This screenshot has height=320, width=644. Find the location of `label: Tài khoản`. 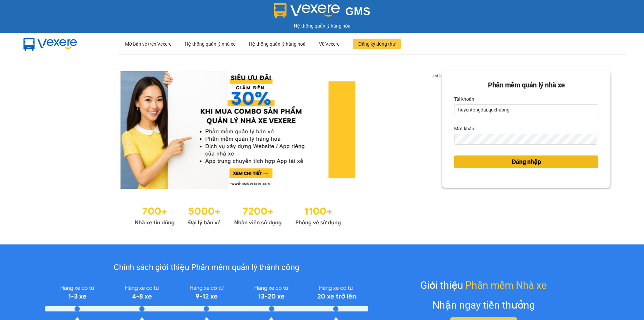

label: Tài khoản is located at coordinates (464, 99).